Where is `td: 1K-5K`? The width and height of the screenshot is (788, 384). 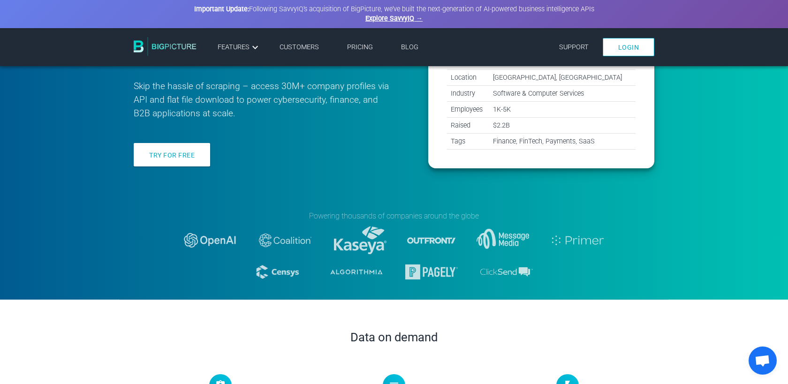
td: 1K-5K is located at coordinates (562, 109).